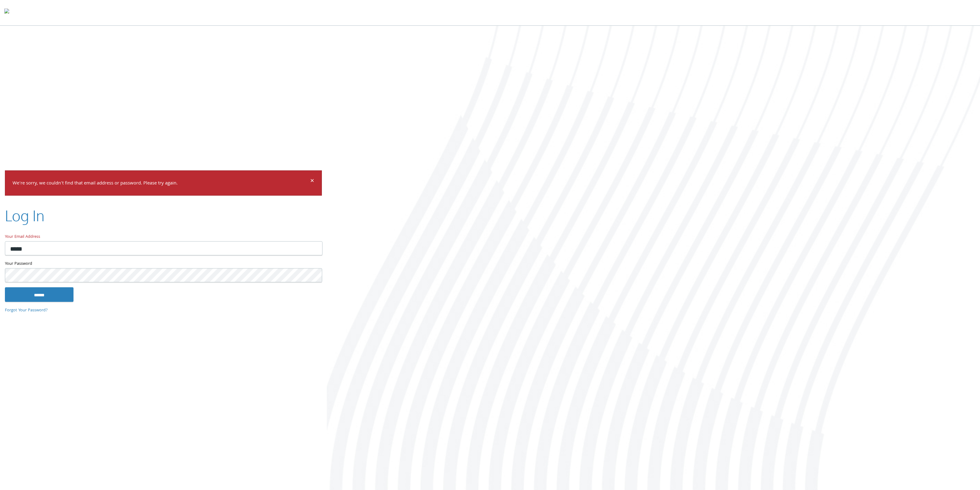  Describe the element at coordinates (26, 311) in the screenshot. I see `a: Forgot Your Password?` at that location.